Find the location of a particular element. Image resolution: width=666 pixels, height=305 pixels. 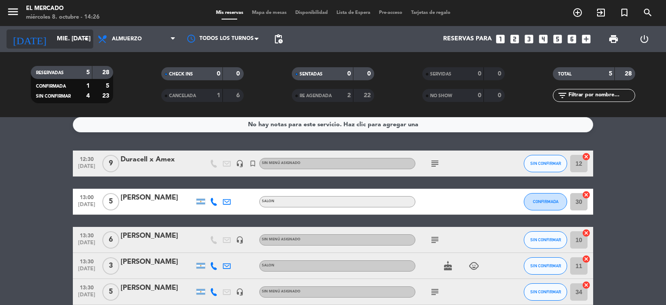

span: 3 is located at coordinates (111, 266).